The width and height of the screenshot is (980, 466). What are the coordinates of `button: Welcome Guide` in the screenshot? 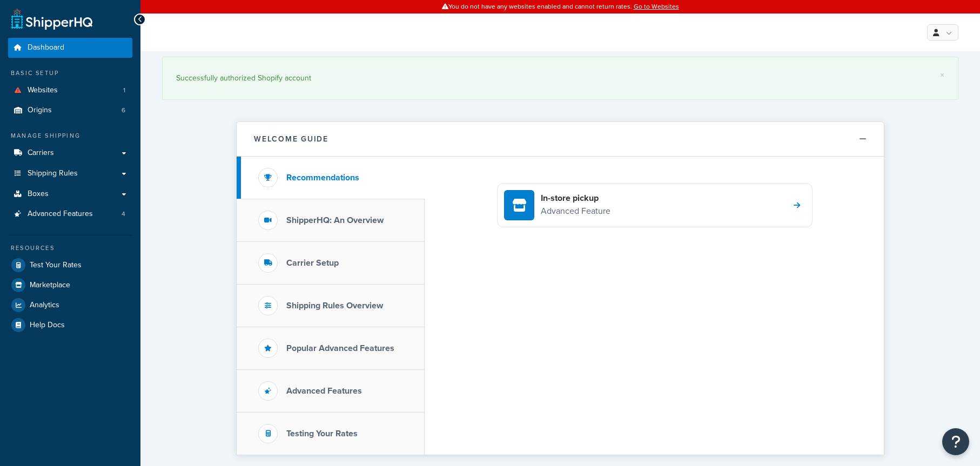 It's located at (560, 140).